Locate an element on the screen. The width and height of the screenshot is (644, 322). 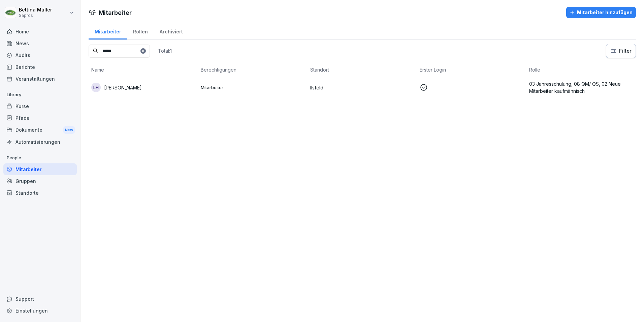
div: LH is located at coordinates (96, 87).